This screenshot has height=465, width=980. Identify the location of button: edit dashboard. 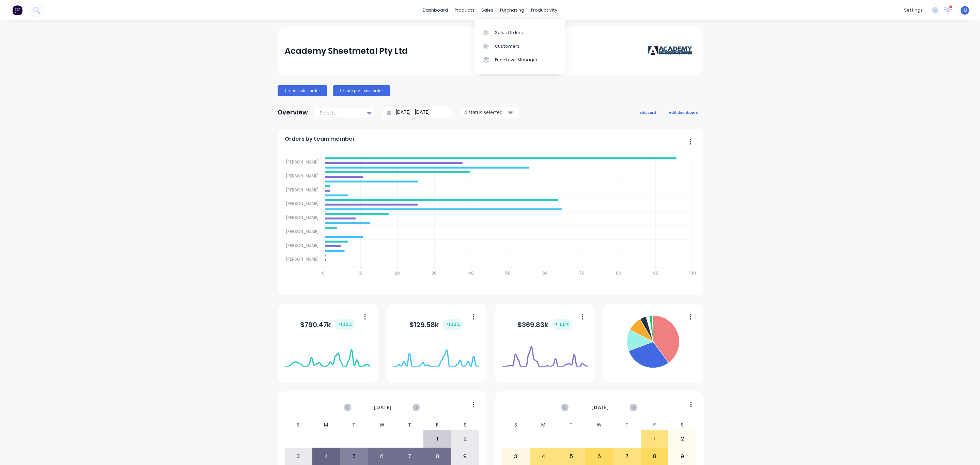
(684, 112).